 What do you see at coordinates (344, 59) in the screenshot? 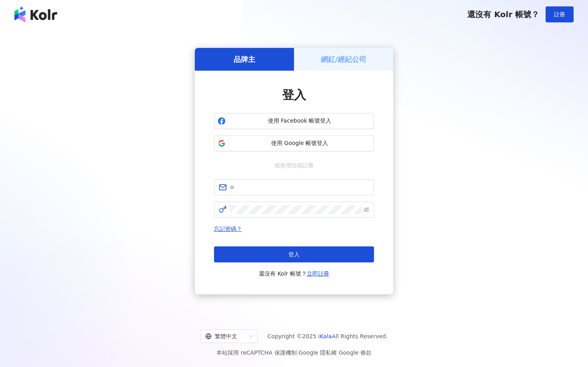
I see `h5: 網紅/經紀公司` at bounding box center [344, 59].